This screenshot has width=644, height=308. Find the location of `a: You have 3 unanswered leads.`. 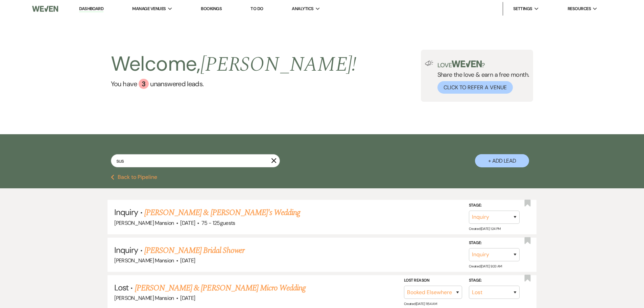

a: You have 3 unanswered leads. is located at coordinates (233, 84).